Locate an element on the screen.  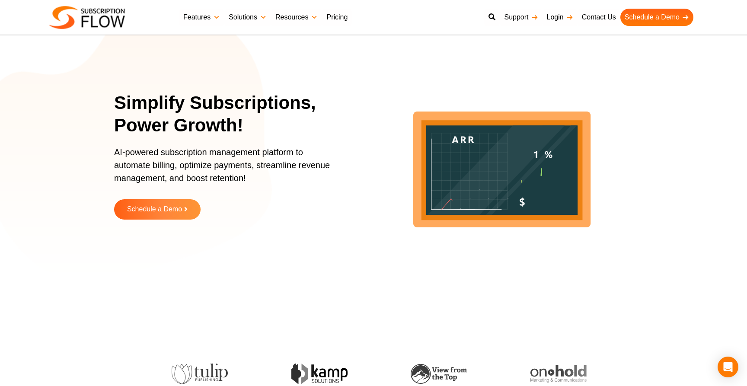
a: Solutions is located at coordinates (248, 17).